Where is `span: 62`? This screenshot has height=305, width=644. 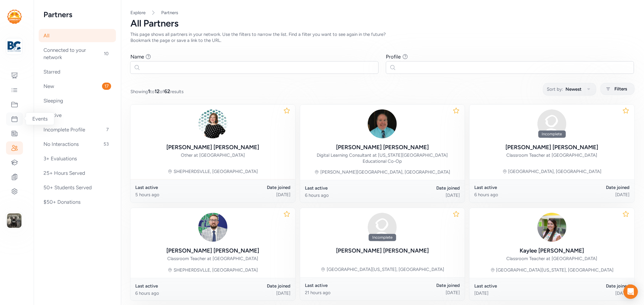 span: 62 is located at coordinates (167, 91).